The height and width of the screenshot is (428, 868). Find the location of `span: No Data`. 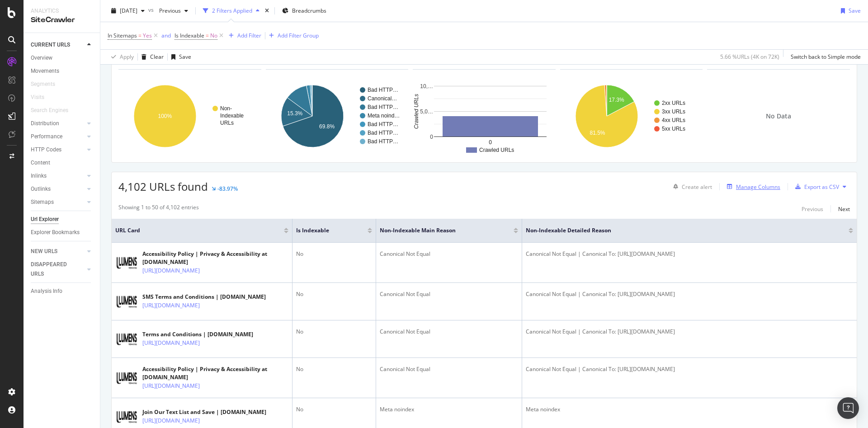

span: No Data is located at coordinates (779, 116).